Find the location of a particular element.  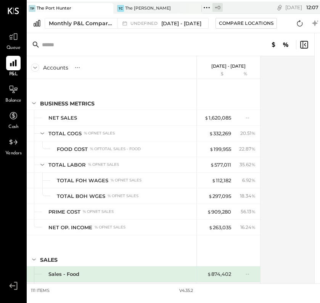

div: Compare Locations is located at coordinates (246, 23).